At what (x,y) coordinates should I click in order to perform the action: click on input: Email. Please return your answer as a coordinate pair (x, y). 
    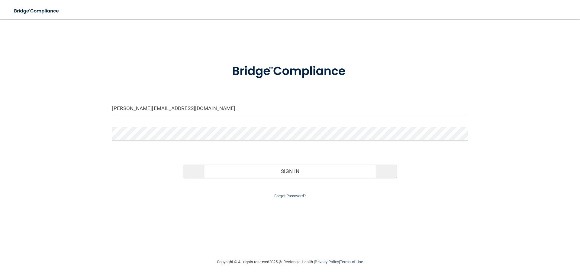
    Looking at the image, I should click on (290, 108).